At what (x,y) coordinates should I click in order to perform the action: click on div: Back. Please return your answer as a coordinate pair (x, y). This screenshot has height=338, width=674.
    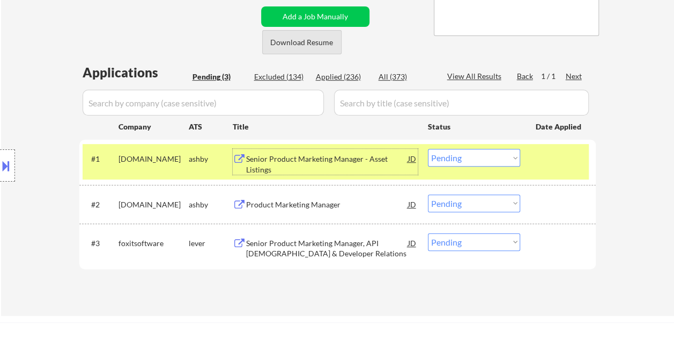
    Looking at the image, I should click on (526, 76).